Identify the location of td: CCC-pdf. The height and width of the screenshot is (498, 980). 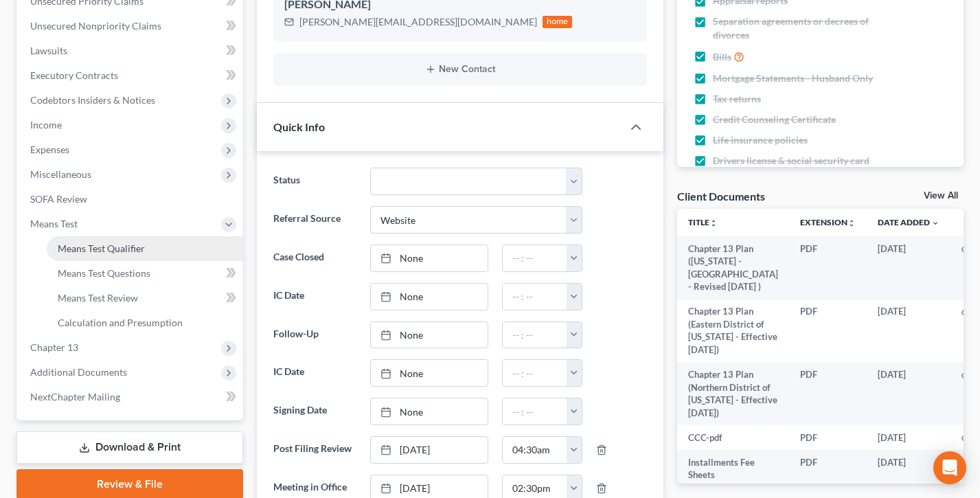
(733, 438).